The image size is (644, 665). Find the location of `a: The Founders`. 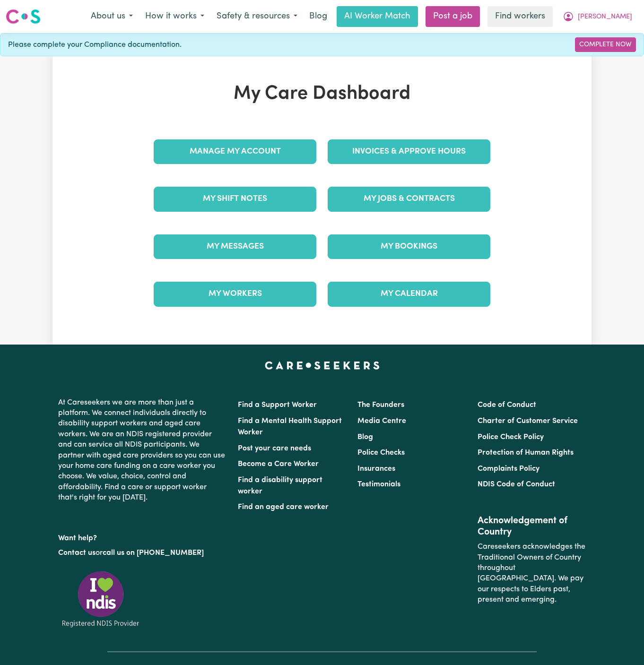

a: The Founders is located at coordinates (381, 406).